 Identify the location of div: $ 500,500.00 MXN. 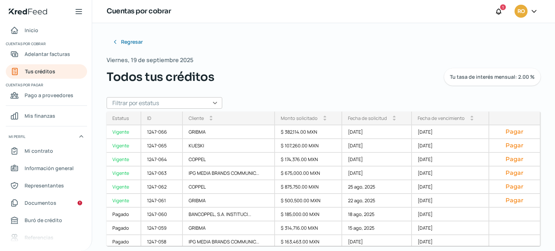
(308, 201).